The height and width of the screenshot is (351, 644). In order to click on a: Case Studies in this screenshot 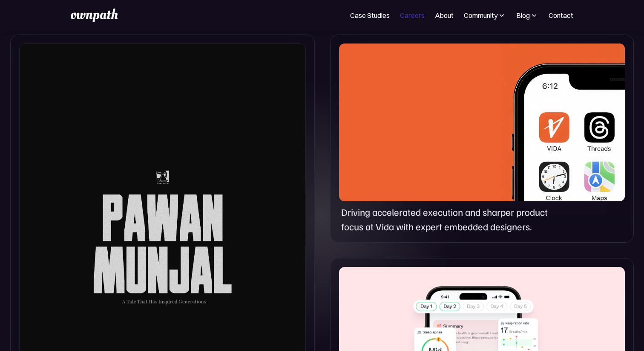, I will do `click(369, 16)`.